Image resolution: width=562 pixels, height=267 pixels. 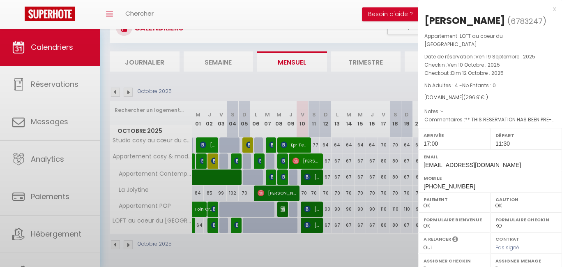 What do you see at coordinates (526, 260) in the screenshot?
I see `label: Assigner Menage` at bounding box center [526, 260].